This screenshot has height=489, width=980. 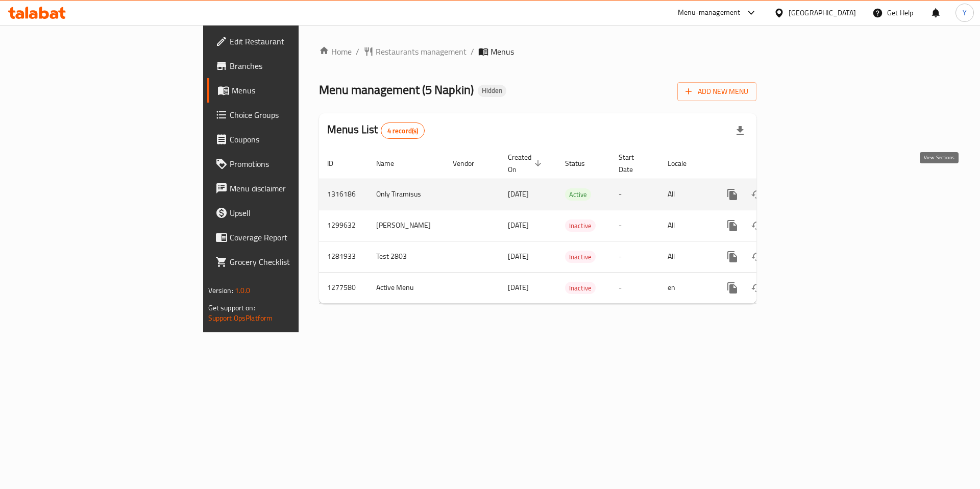 I want to click on span: 1.0.0, so click(x=243, y=290).